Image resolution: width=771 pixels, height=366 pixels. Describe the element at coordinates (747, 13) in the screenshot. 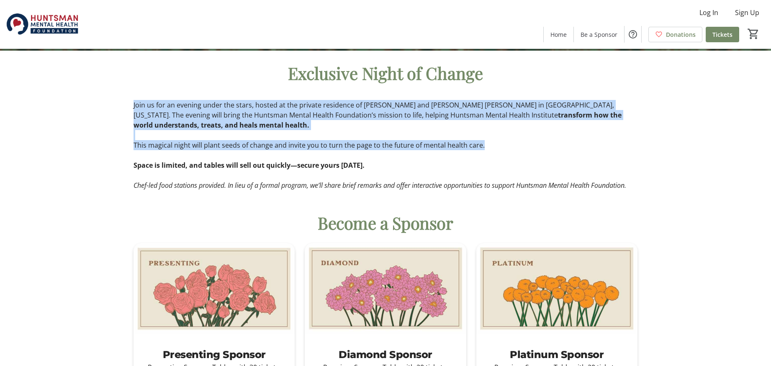

I see `span: Sign Up` at that location.